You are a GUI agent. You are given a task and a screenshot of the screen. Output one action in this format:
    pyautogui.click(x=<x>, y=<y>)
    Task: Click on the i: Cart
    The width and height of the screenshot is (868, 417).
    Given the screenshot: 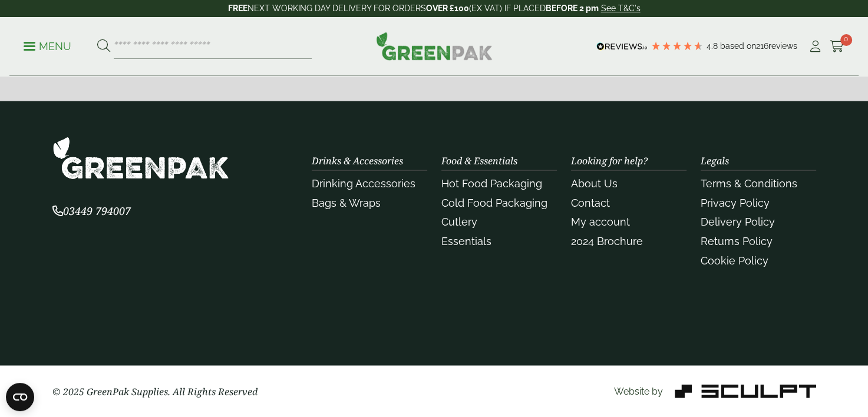 What is the action you would take?
    pyautogui.click(x=837, y=47)
    